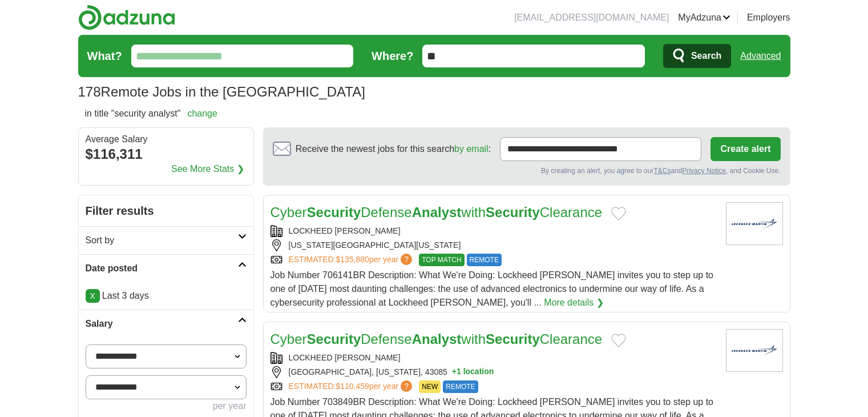 The height and width of the screenshot is (417, 868). What do you see at coordinates (202, 113) in the screenshot?
I see `a: change` at bounding box center [202, 113].